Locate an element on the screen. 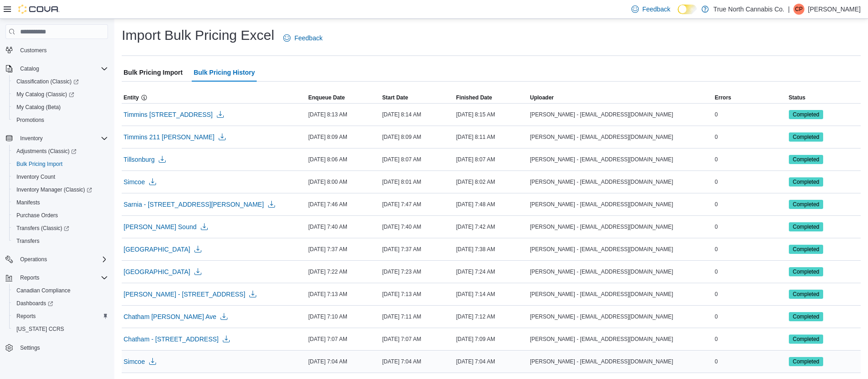  a: My Catalog (Classic) is located at coordinates (60, 94).